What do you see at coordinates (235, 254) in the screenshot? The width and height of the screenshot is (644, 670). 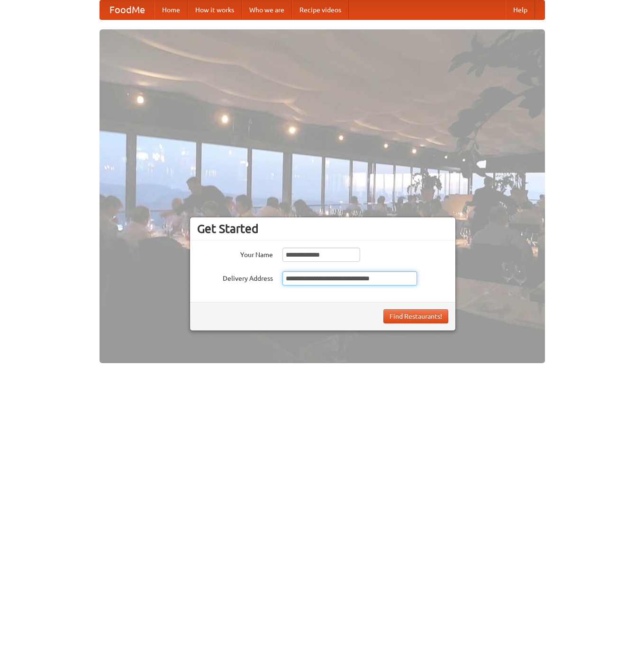 I see `label: Your Name` at bounding box center [235, 254].